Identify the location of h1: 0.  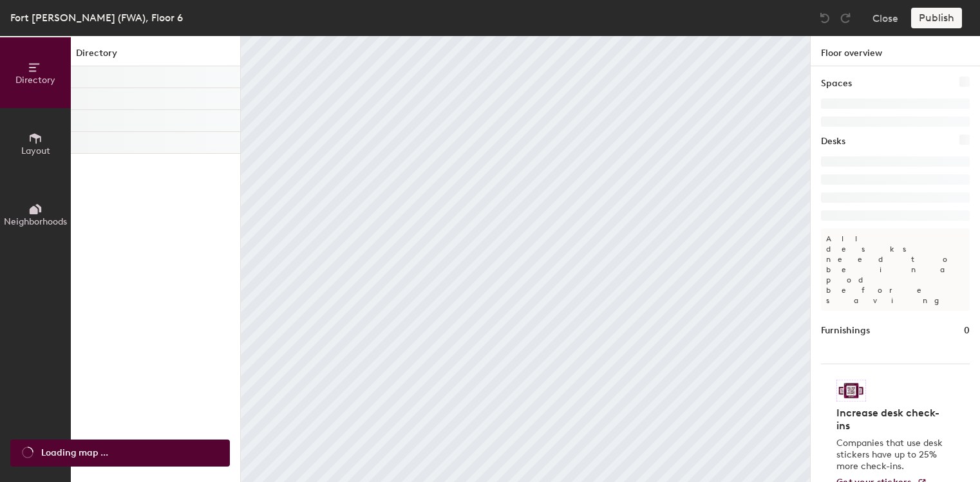
(966, 331).